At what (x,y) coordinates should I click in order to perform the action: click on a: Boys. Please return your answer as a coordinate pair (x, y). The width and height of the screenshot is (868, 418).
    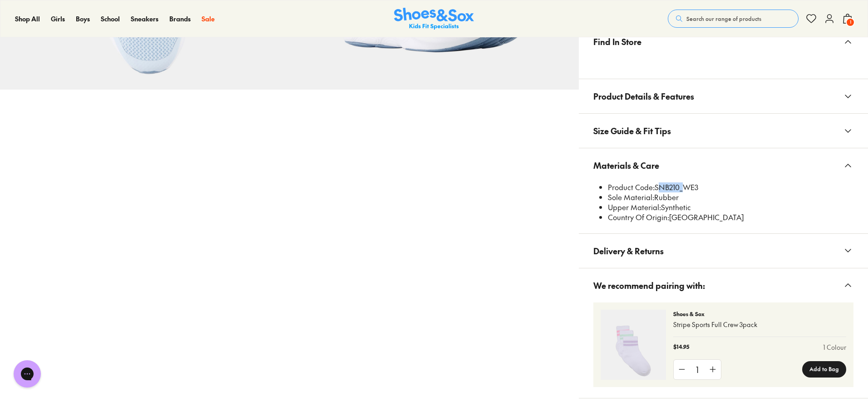
    Looking at the image, I should click on (83, 19).